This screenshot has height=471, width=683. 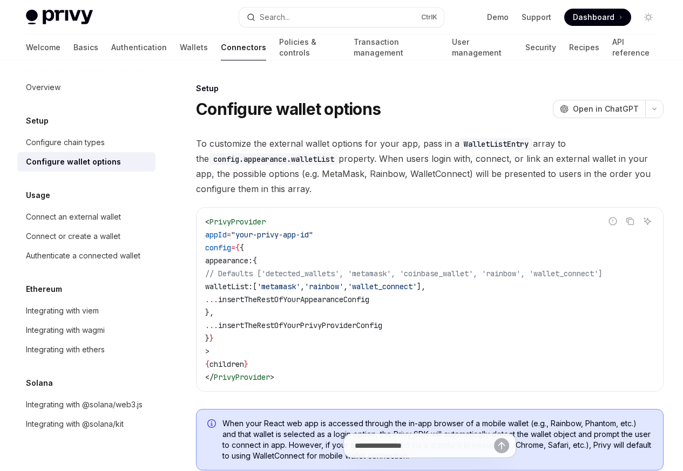 What do you see at coordinates (86, 217) in the screenshot?
I see `a: Connect an external wallet` at bounding box center [86, 217].